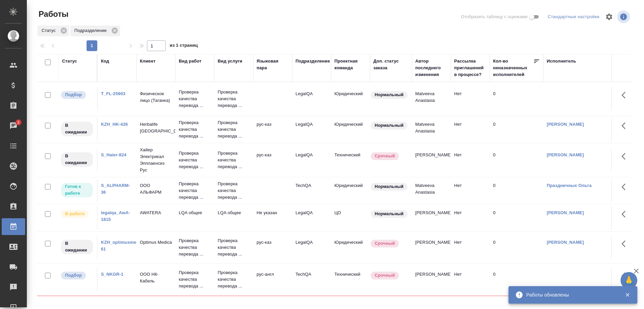  What do you see at coordinates (156, 212) in the screenshot?
I see `p: AWATERA` at bounding box center [156, 212].